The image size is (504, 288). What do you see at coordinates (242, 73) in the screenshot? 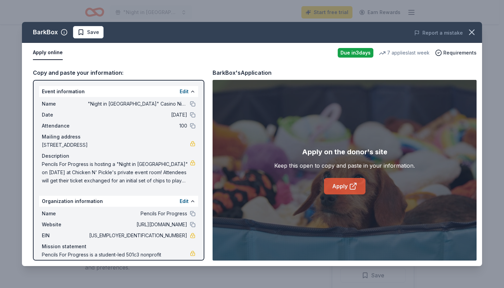
I see `div: BarkBox's Application` at bounding box center [242, 73].